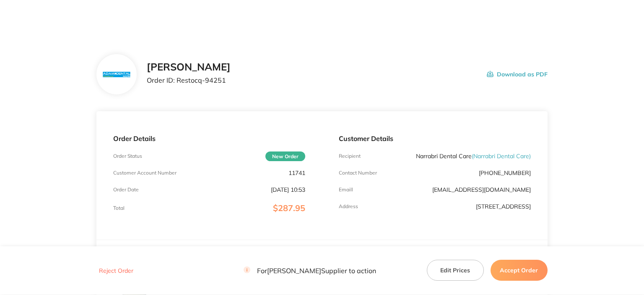  Describe the element at coordinates (346, 190) in the screenshot. I see `p: Emaill` at that location.